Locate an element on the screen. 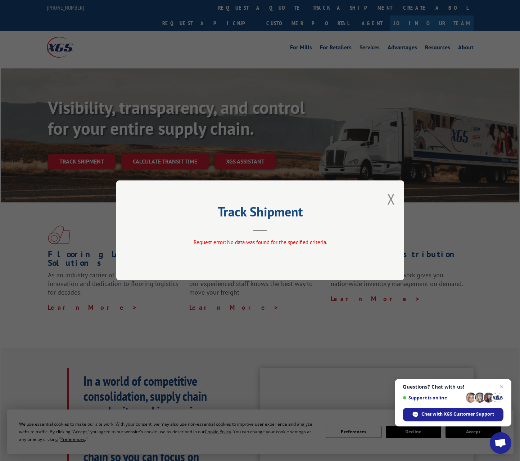  span: Close chat is located at coordinates (502, 387).